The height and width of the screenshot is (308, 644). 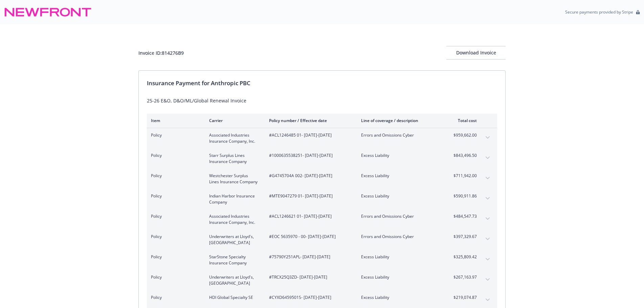 I want to click on div: Carrier, so click(x=233, y=120).